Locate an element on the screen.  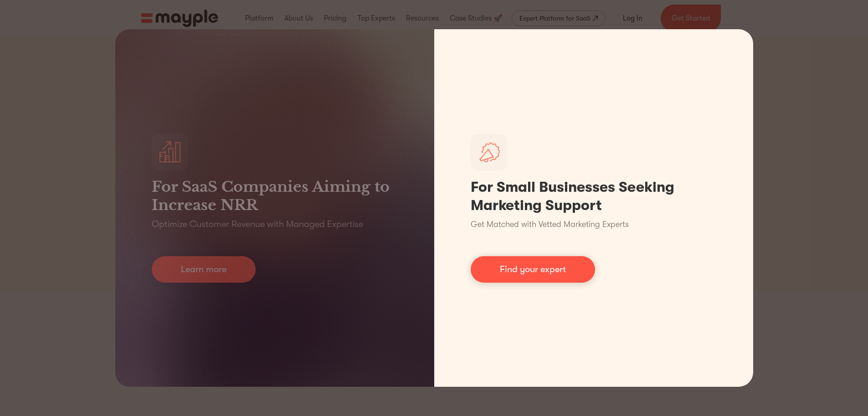
p: Optimize Customer Revenue with Managed Expertise is located at coordinates (257, 224).